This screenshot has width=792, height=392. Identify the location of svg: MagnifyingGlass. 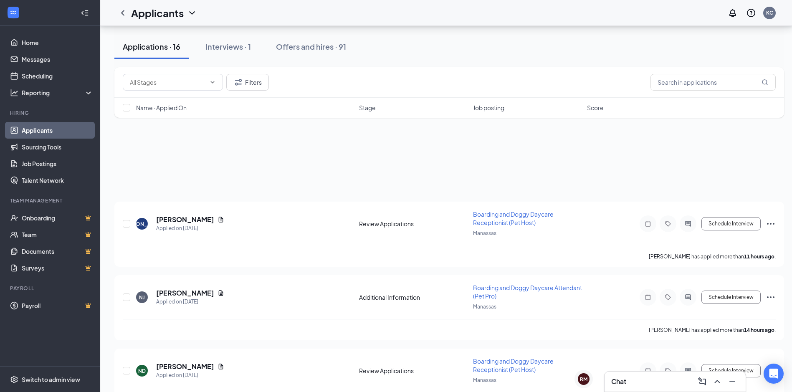
(765, 82).